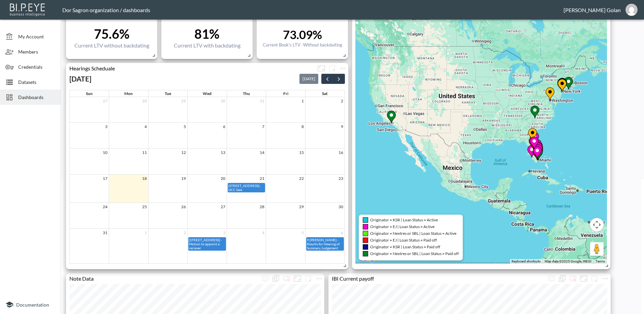 Image resolution: width=644 pixels, height=314 pixels. I want to click on a: July 30, 2025, so click(223, 101).